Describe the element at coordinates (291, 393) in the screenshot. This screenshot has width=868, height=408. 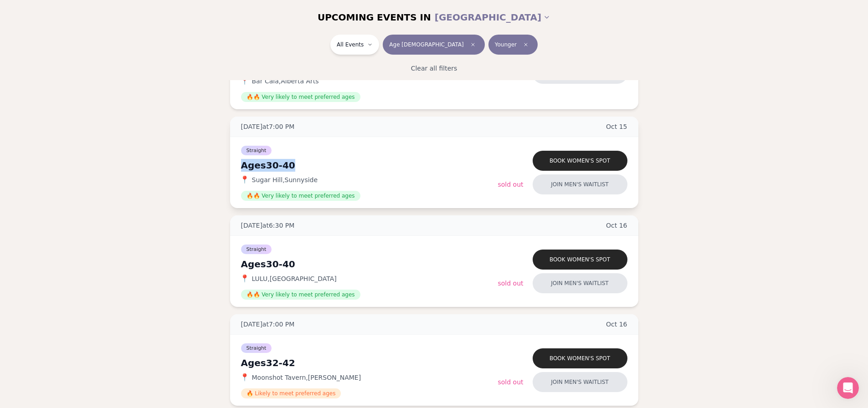
I see `span: 🔥 Likely to meet preferred ages` at that location.